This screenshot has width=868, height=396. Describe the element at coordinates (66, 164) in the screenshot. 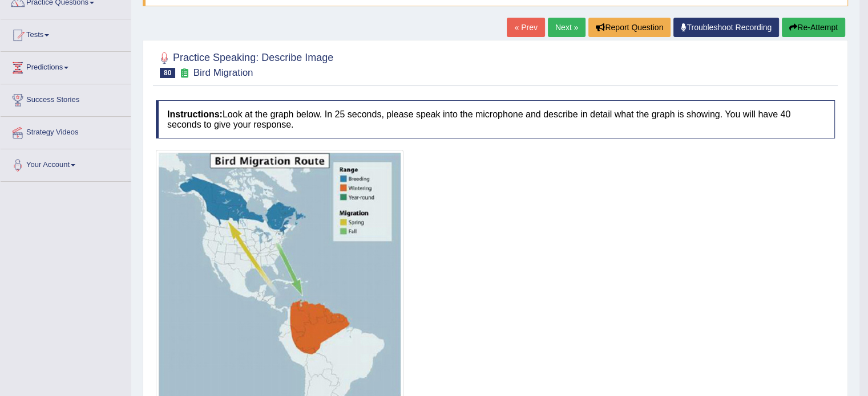

I see `a: Your Account` at that location.